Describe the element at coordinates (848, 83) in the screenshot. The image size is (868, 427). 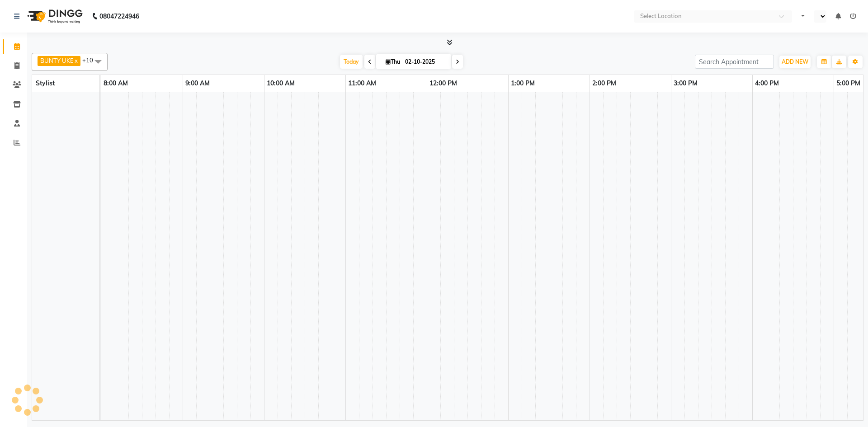
I see `a: 5:00 PM` at that location.